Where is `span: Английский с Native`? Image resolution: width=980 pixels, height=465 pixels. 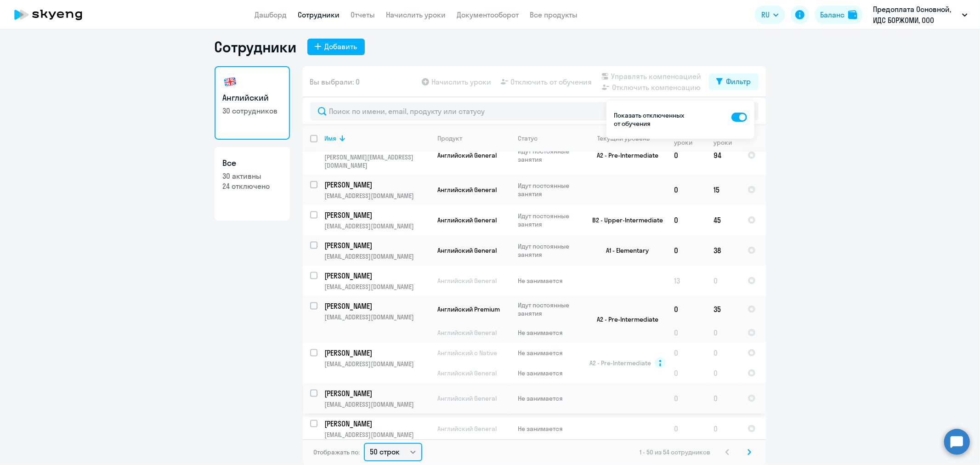 span: Английский с Native is located at coordinates (468, 353).